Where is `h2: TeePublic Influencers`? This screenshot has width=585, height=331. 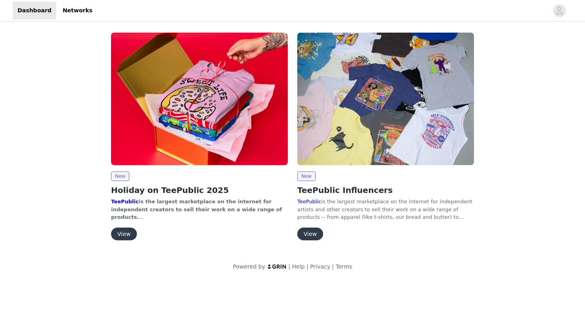 h2: TeePublic Influencers is located at coordinates (386, 190).